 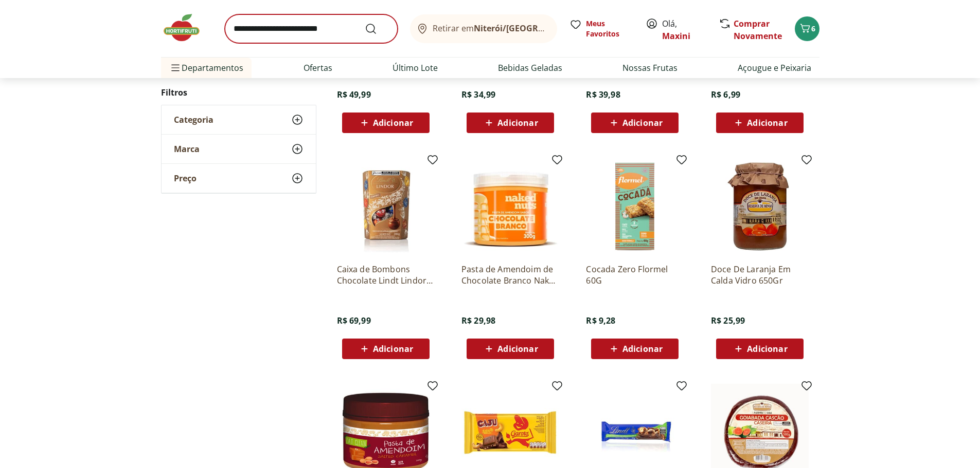 What do you see at coordinates (354, 94) in the screenshot?
I see `span: R$ 49,99` at bounding box center [354, 94].